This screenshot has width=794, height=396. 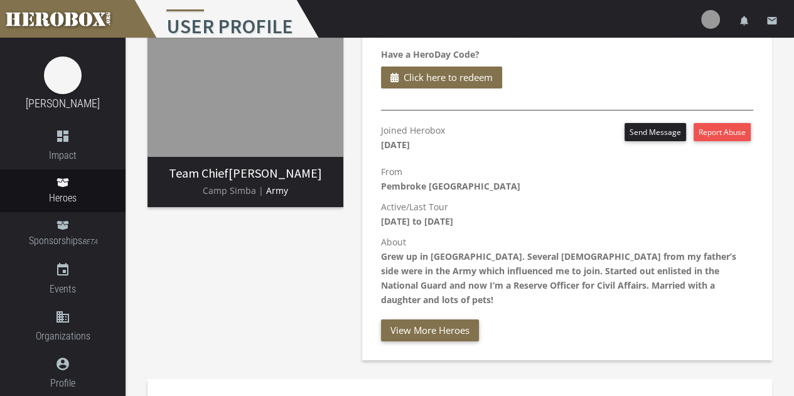 What do you see at coordinates (711, 19) in the screenshot?
I see `img: user-image` at bounding box center [711, 19].